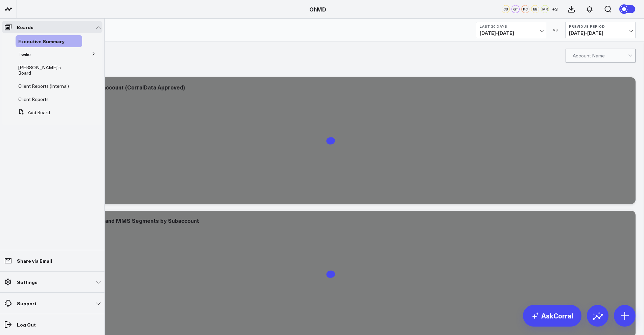  Describe the element at coordinates (24, 54) in the screenshot. I see `span: Twilio` at that location.